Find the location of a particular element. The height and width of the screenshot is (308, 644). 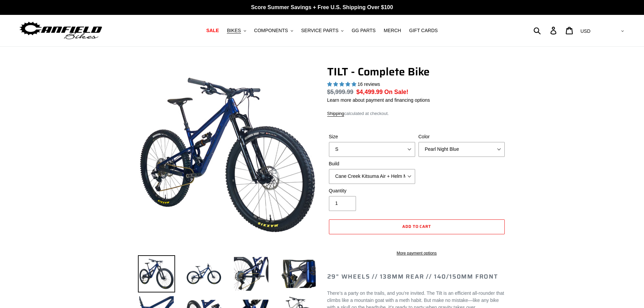

a: Shipping is located at coordinates (336, 114).